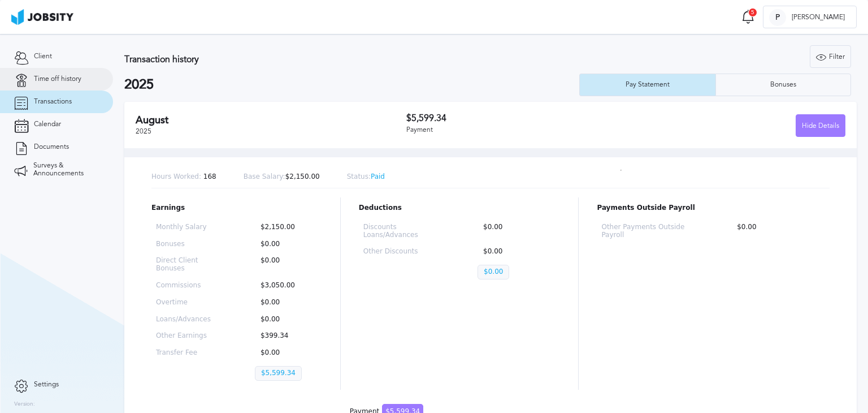 Image resolution: width=868 pixels, height=413 pixels. I want to click on span: Client, so click(43, 57).